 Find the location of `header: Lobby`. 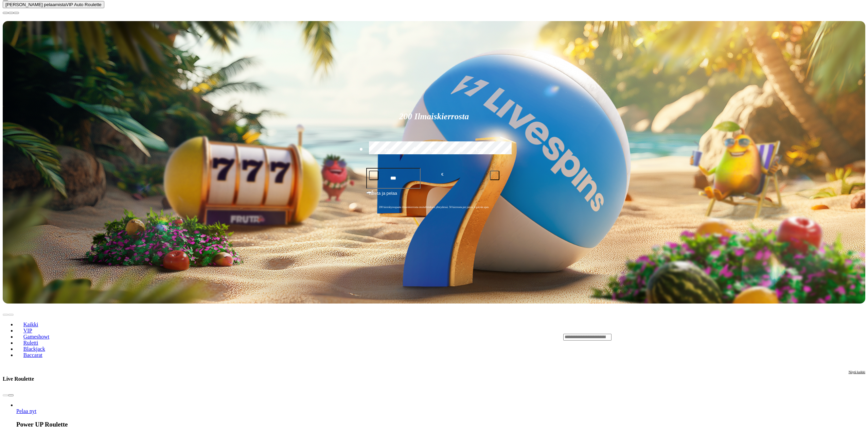

header: Lobby is located at coordinates (434, 337).